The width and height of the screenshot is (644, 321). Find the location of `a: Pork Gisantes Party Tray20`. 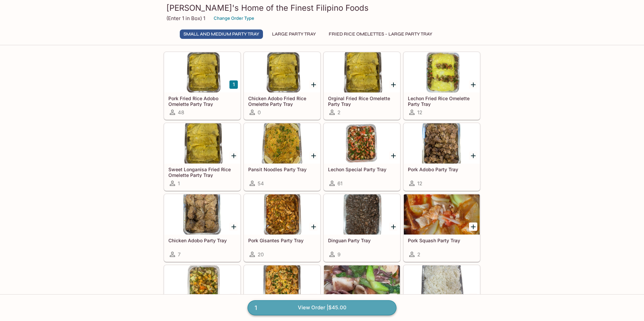

a: Pork Gisantes Party Tray20 is located at coordinates (282, 228).